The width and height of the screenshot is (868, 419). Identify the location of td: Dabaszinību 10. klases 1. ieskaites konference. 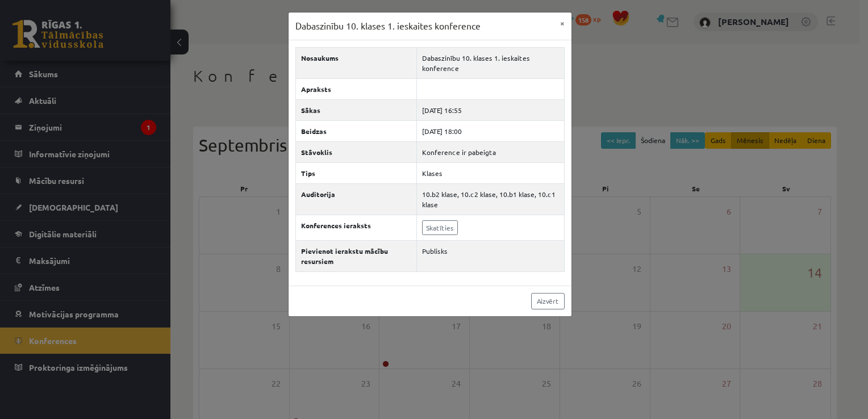
(490, 62).